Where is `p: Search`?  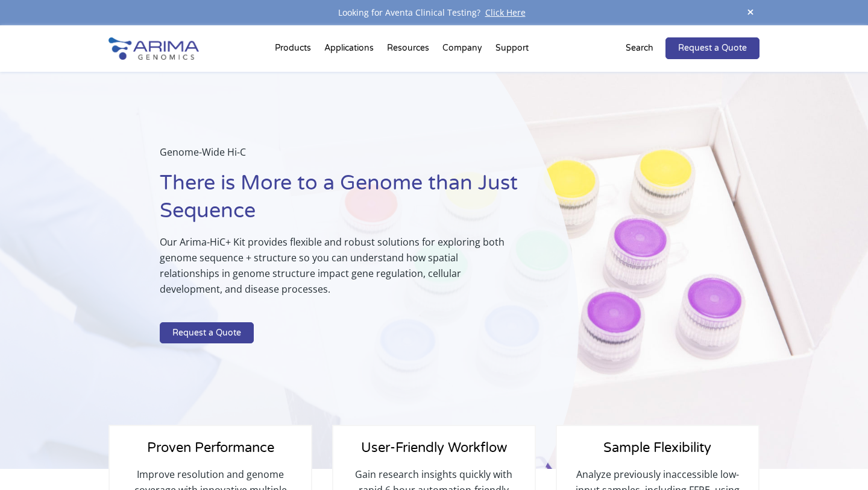
p: Search is located at coordinates (639, 48).